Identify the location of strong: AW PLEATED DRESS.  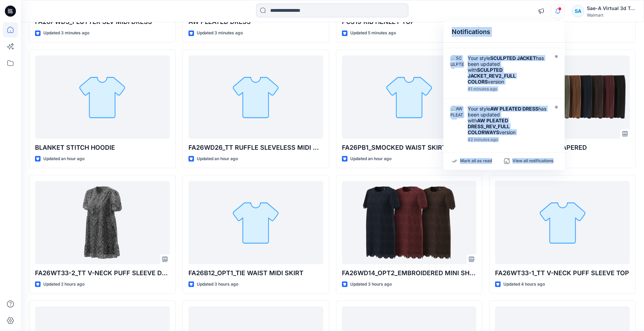
(514, 108).